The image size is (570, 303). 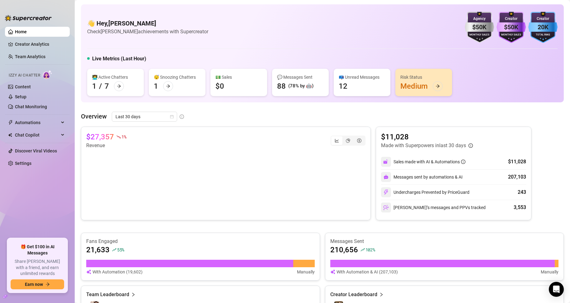 What do you see at coordinates (30, 57) in the screenshot?
I see `a: Team Analytics` at bounding box center [30, 57].